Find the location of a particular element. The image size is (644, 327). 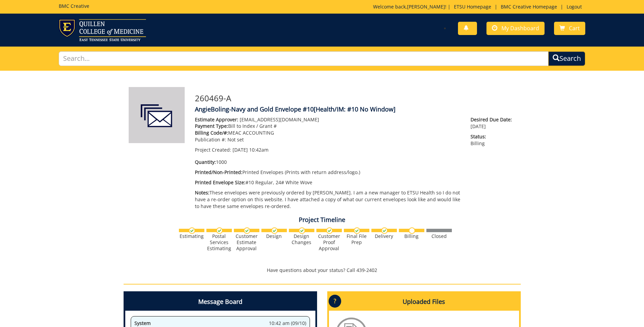

a: BMC Creative Homepage is located at coordinates (529, 7).